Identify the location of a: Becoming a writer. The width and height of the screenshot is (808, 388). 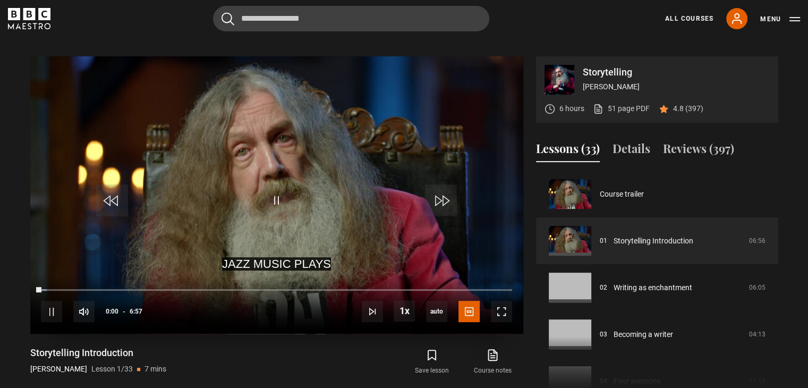
(643, 334).